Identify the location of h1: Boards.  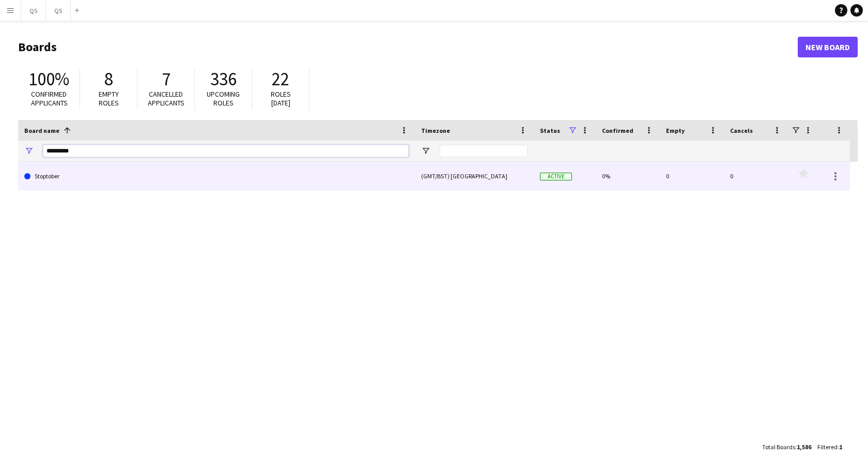
(408, 47).